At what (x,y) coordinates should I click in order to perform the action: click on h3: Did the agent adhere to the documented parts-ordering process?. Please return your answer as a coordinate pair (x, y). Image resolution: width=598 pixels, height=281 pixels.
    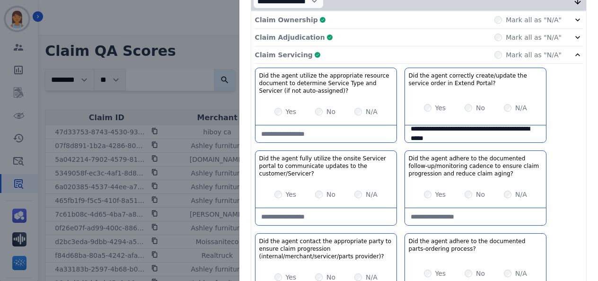
    Looking at the image, I should click on (475, 245).